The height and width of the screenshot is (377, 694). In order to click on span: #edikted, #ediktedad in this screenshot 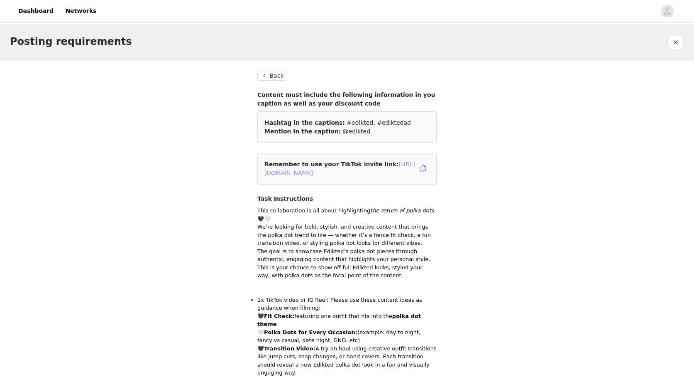, I will do `click(379, 123)`.